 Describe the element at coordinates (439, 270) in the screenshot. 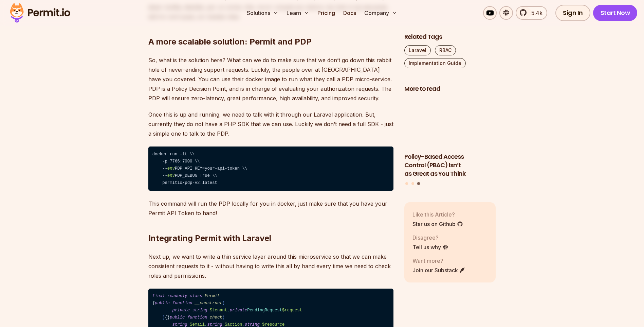

I see `a: Join our Substack` at that location.